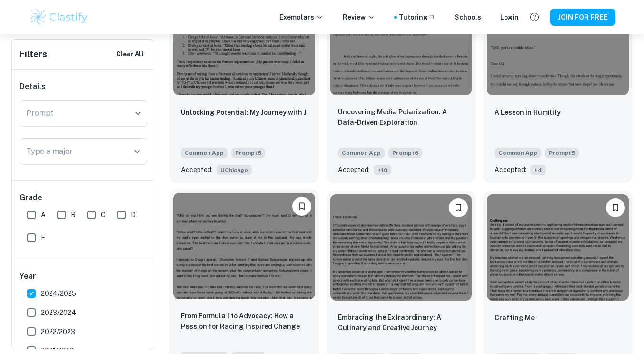 This screenshot has width=644, height=354. What do you see at coordinates (103, 215) in the screenshot?
I see `span: C` at bounding box center [103, 215].